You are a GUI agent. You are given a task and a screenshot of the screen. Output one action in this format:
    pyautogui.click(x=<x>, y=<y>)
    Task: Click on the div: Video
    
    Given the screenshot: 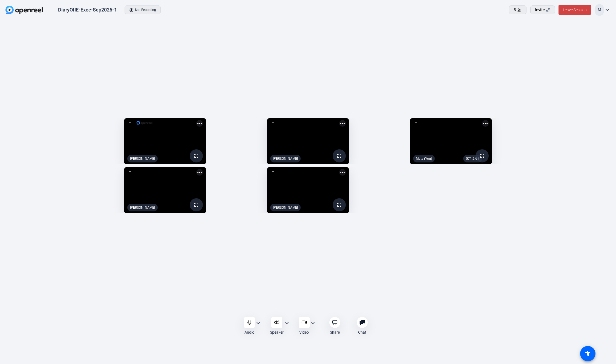 What is the action you would take?
    pyautogui.click(x=304, y=333)
    